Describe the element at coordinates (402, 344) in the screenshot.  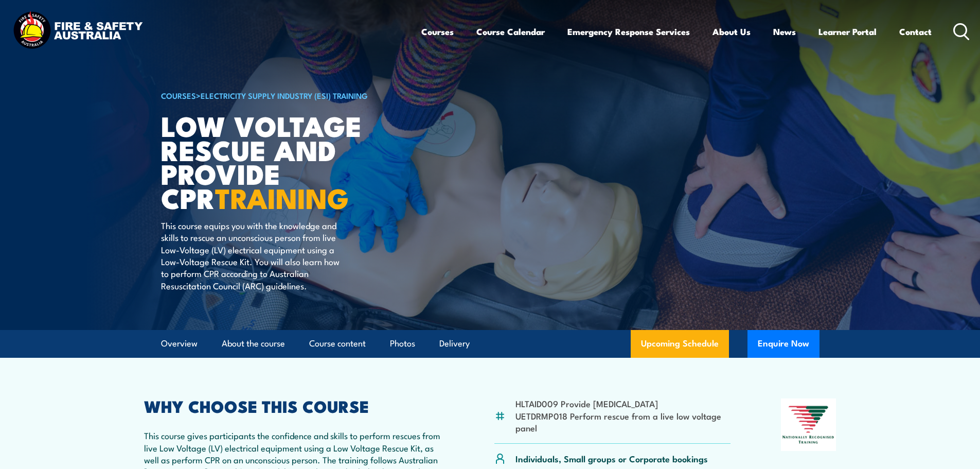
I see `a: Photos` at that location.